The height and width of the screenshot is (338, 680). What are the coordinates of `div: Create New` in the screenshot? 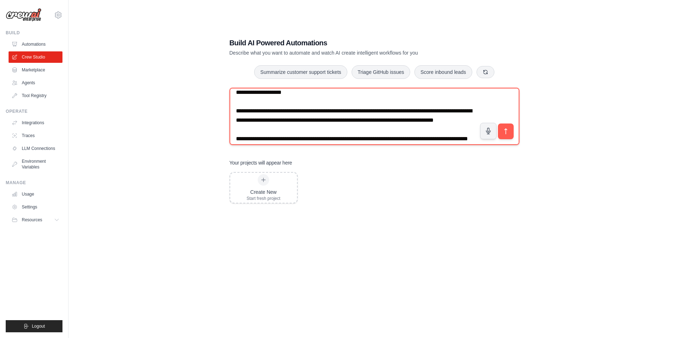 It's located at (263, 192).